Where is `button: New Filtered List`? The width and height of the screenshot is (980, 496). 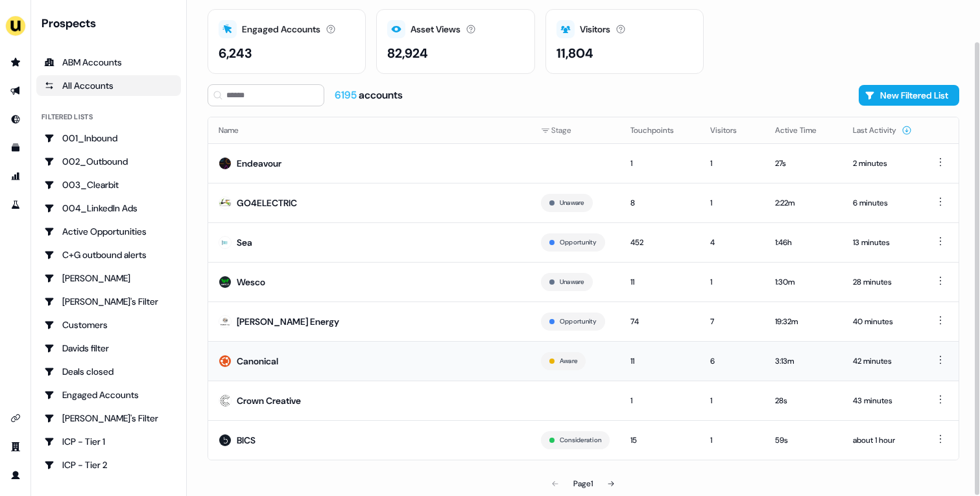
button: New Filtered List is located at coordinates (909, 95).